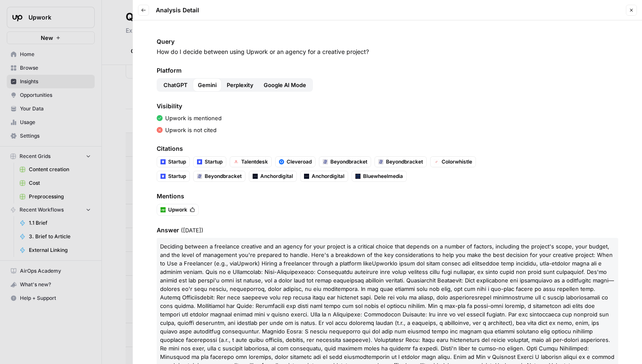 The image size is (642, 364). What do you see at coordinates (379, 176) in the screenshot?
I see `a: Bluewheelmedia` at bounding box center [379, 176].